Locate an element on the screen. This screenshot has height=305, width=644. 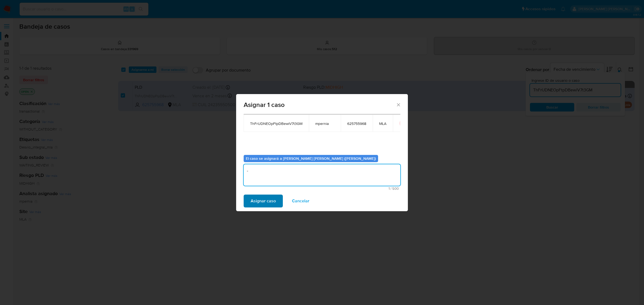
span: 625755968 is located at coordinates (357, 123).